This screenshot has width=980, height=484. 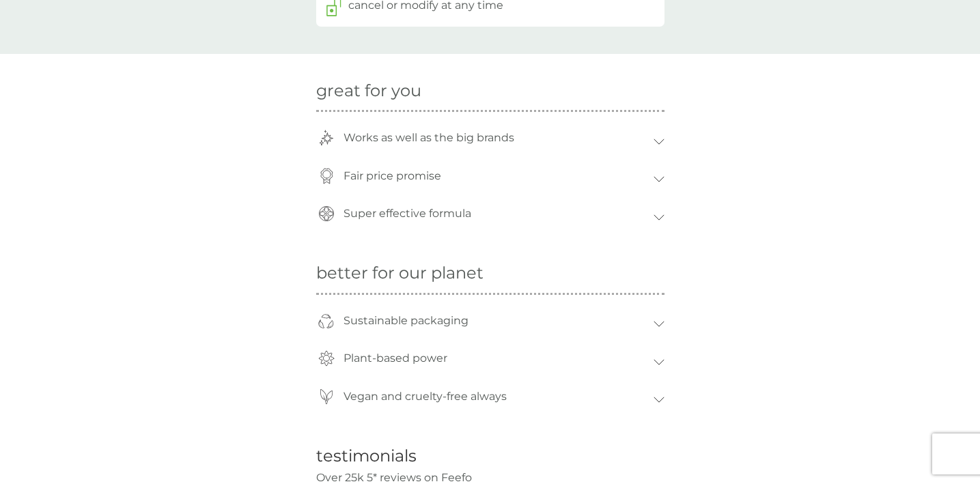 I want to click on img: smol-sunflower.svg, so click(x=327, y=358).